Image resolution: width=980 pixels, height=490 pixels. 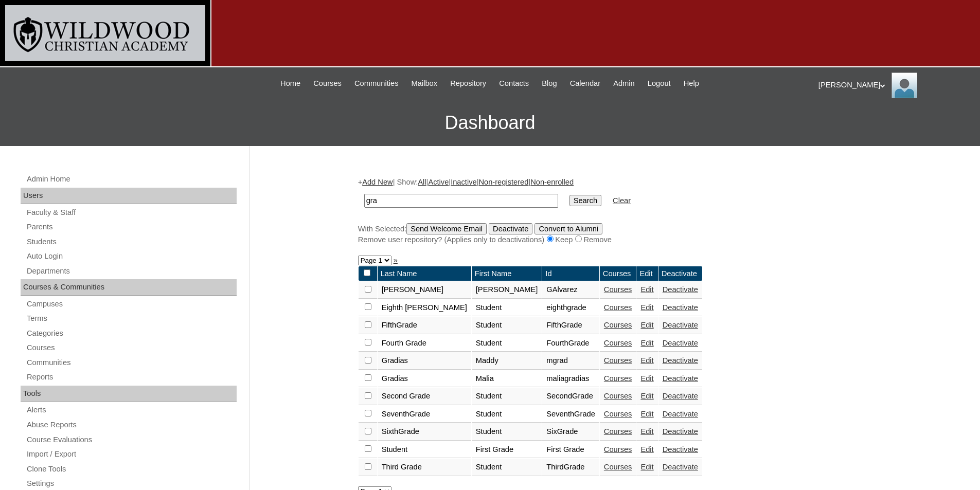 I want to click on div: Tools, so click(x=129, y=395).